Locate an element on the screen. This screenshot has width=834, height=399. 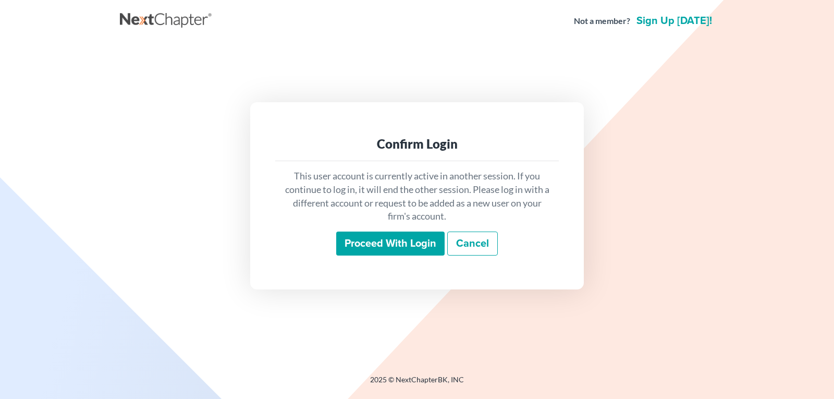
strong: Not a member? is located at coordinates (602, 21).